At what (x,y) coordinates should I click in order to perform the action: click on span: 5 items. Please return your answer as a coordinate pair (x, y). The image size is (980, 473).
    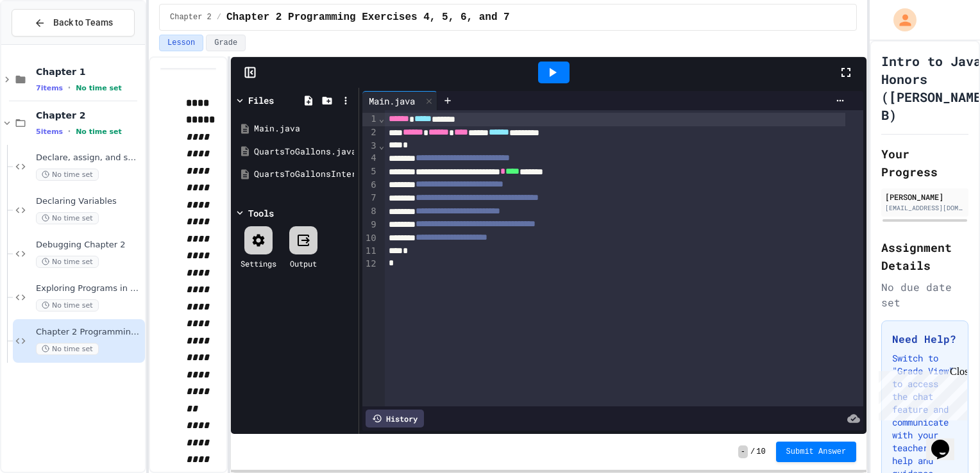
    Looking at the image, I should click on (49, 131).